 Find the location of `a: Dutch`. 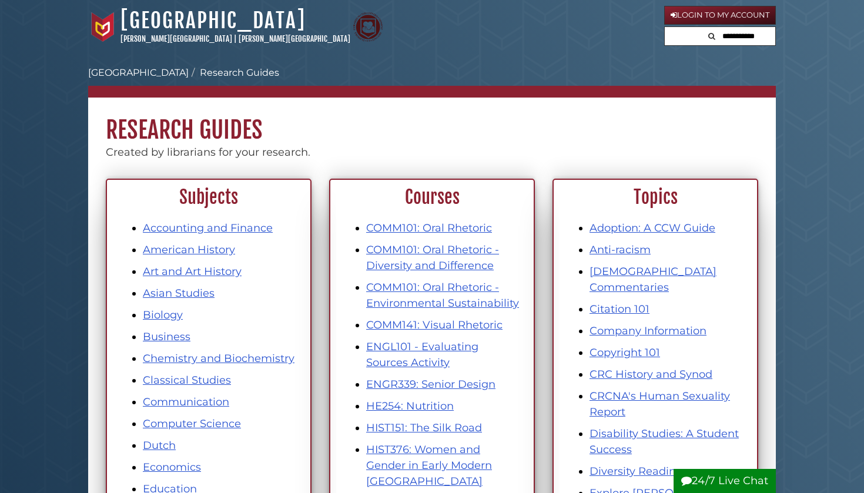

a: Dutch is located at coordinates (159, 446).